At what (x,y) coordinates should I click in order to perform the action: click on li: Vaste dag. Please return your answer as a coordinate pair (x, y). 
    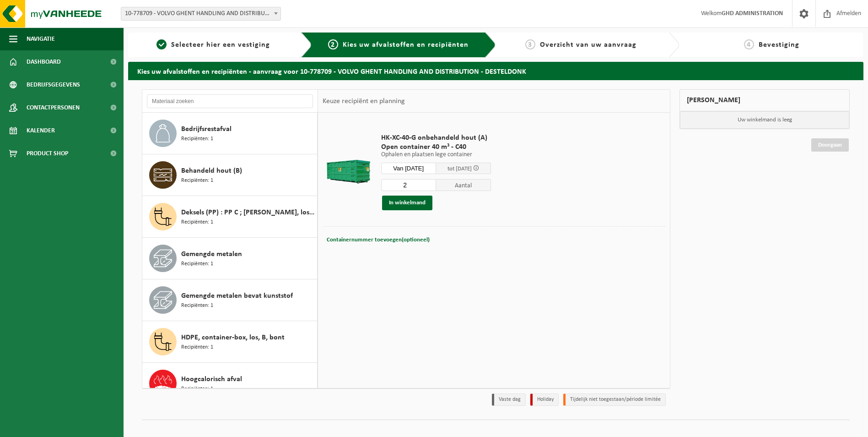
    Looking at the image, I should click on (509, 399).